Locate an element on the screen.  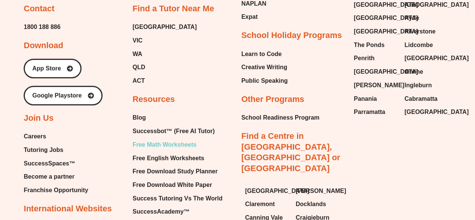
span: Cabramatta is located at coordinates (421, 99).